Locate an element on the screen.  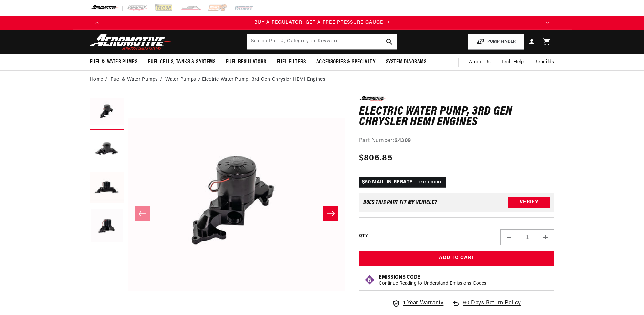
summary: Fuel Regulators is located at coordinates (246, 62).